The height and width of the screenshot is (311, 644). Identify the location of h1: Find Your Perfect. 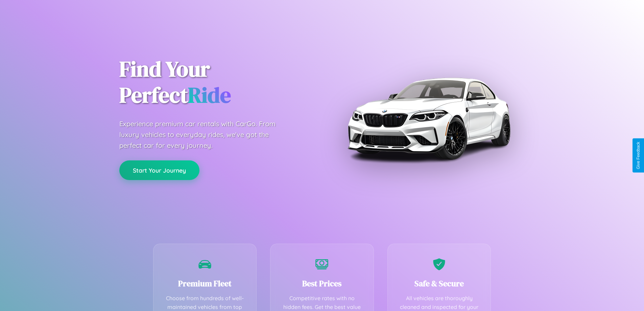
(215, 82).